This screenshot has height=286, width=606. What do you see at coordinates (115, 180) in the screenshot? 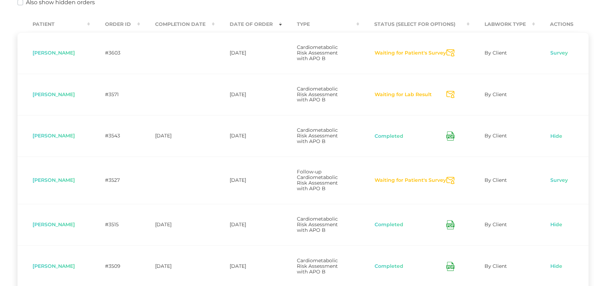
I see `td: #3527` at bounding box center [115, 180].